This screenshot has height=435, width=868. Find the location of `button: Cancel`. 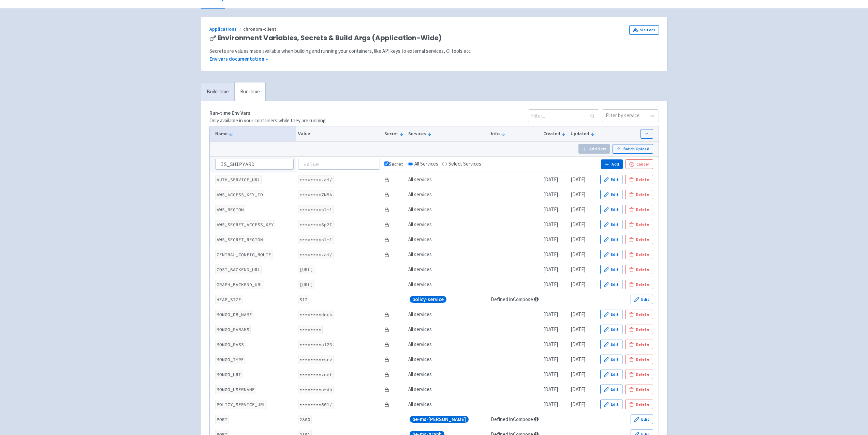

button: Cancel is located at coordinates (639, 164).